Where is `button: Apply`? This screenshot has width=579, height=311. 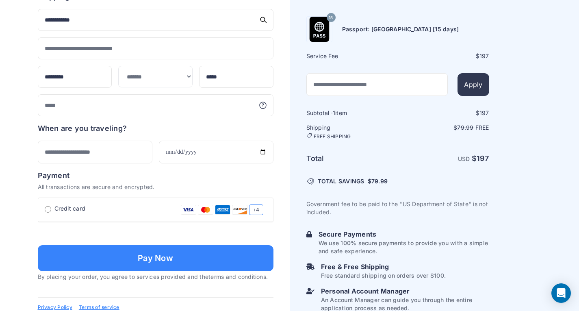 button: Apply is located at coordinates (473, 84).